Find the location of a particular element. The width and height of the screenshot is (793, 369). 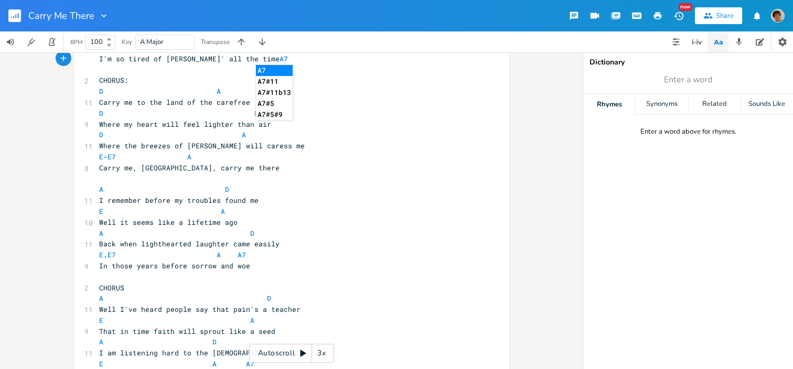

li: A7#11 is located at coordinates (274, 81).